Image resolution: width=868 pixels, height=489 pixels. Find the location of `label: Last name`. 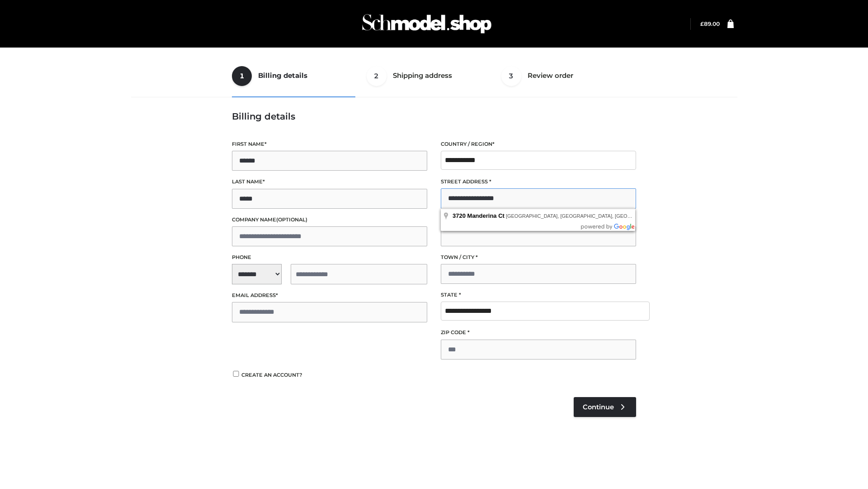

label: Last name is located at coordinates (330, 182).